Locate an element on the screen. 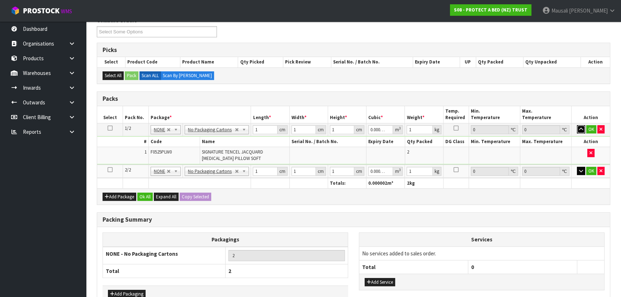 This screenshot has width=621, height=297. strong: S08 - PROTECT A BED (NZ) TRUST is located at coordinates (490, 10).